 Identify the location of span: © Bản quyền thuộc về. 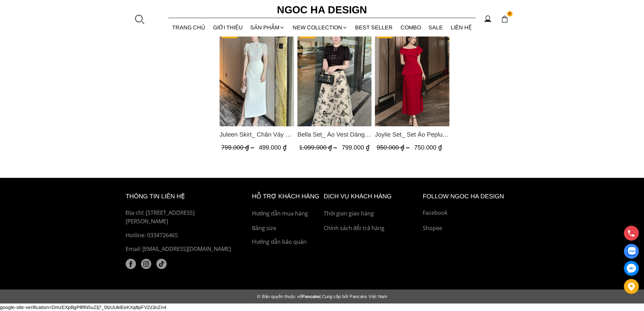
(279, 296).